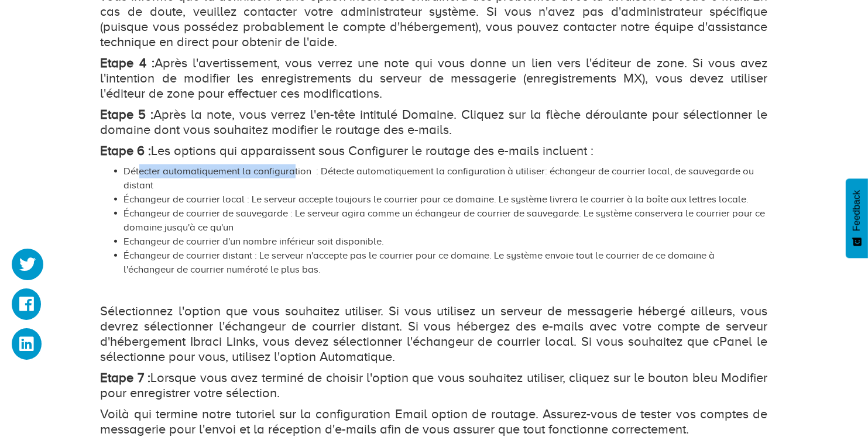  Describe the element at coordinates (434, 78) in the screenshot. I see `p: Après l'avertissement, vous verrez une note qui vous donne un lien vers l'éditeur de zone. Si vou...` at that location.